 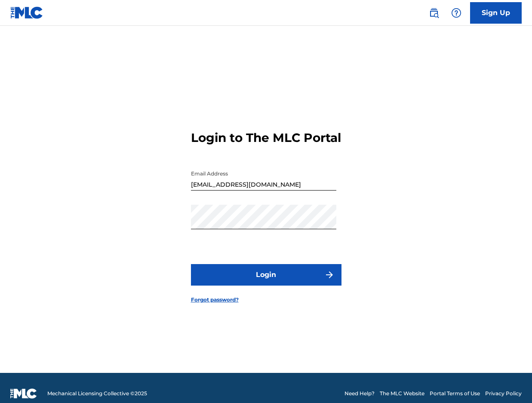 What do you see at coordinates (359, 393) in the screenshot?
I see `a: Need Help?` at bounding box center [359, 393].